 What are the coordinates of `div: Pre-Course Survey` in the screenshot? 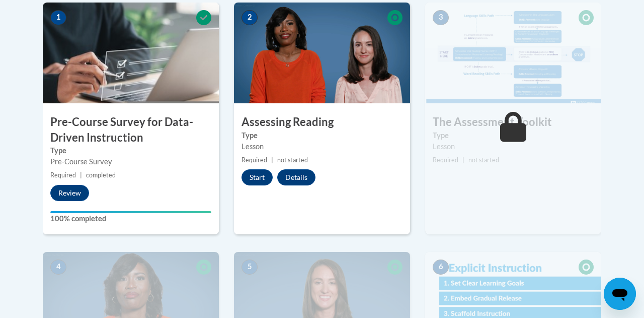 It's located at (131, 162).